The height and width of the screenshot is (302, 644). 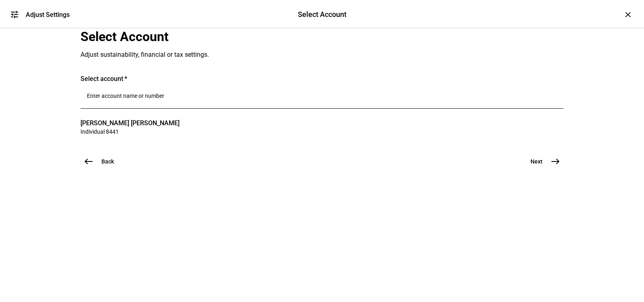 What do you see at coordinates (542, 161) in the screenshot?
I see `button: Next` at bounding box center [542, 161].